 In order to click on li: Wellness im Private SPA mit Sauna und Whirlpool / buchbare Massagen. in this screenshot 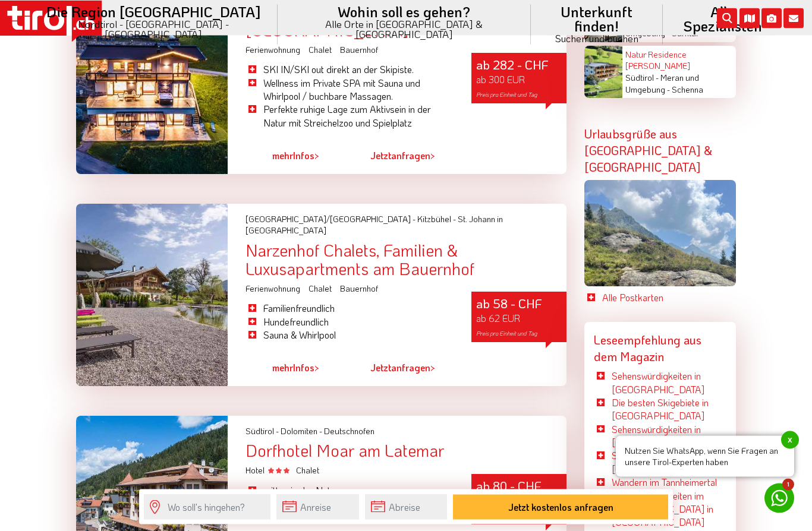, I will do `click(349, 90)`.